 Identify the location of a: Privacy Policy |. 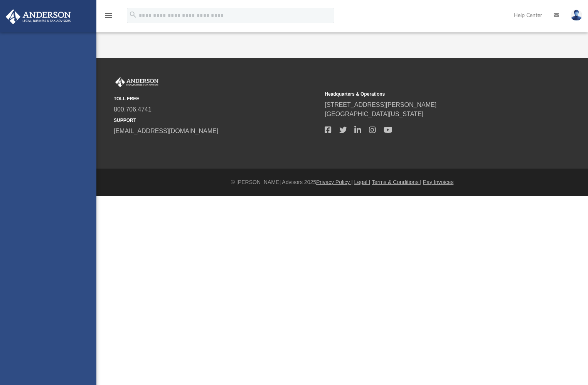
(334, 182).